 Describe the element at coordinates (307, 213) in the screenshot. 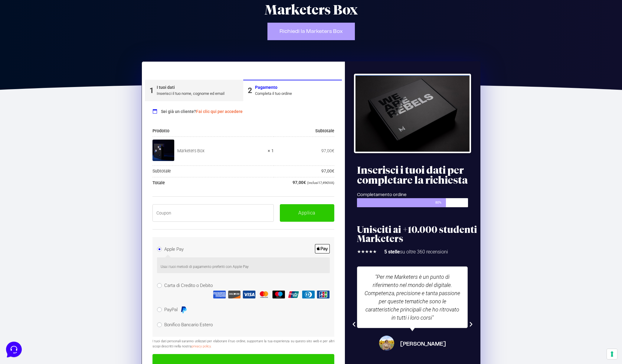

I see `button: Applica` at that location.